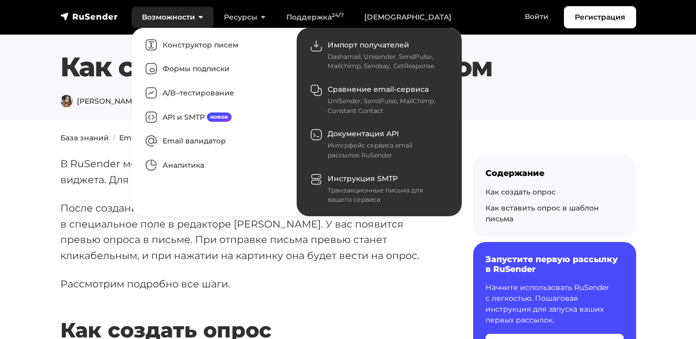 The height and width of the screenshot is (339, 696). What do you see at coordinates (386, 61) in the screenshot?
I see `div: Dashamail, Unisender, SendPulse, Mailchimp, Sendsay, GetResponse` at bounding box center [386, 61].